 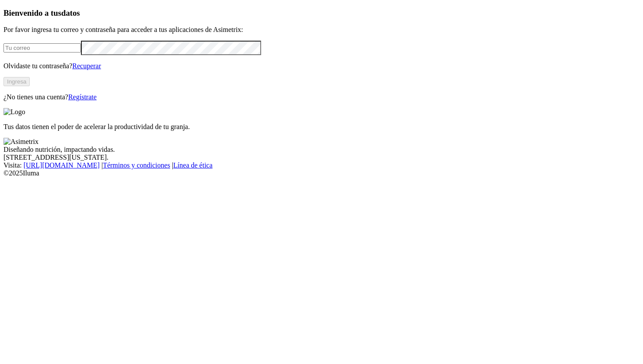 I want to click on h3: Bienvenido a tus, so click(x=322, y=13).